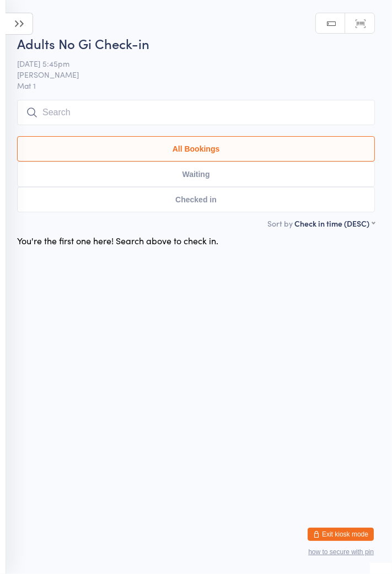 Image resolution: width=392 pixels, height=574 pixels. Describe the element at coordinates (196, 85) in the screenshot. I see `span: Mat 1` at that location.